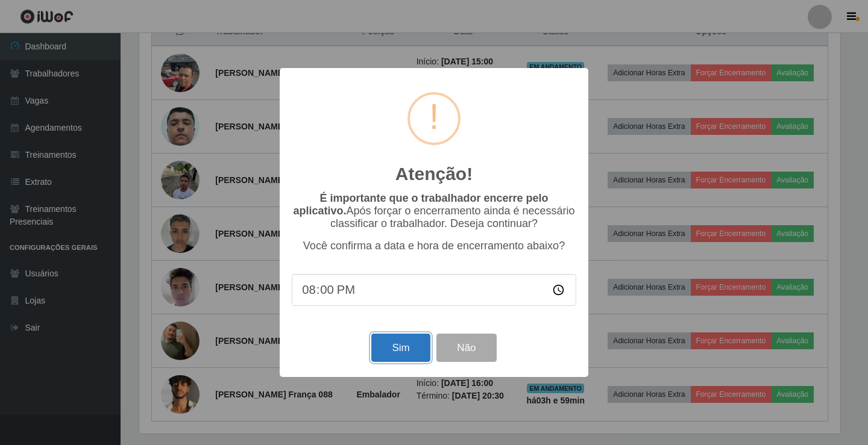  I want to click on button: Sim, so click(400, 348).